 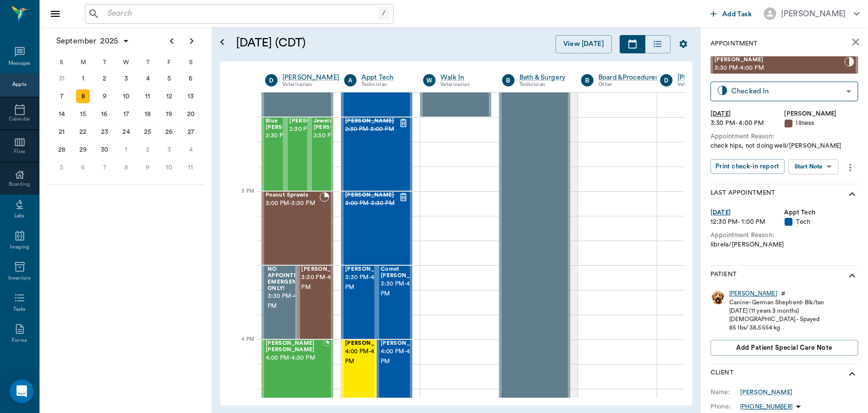 I want to click on div: Tuesday, September 23, 2025, so click(x=104, y=132).